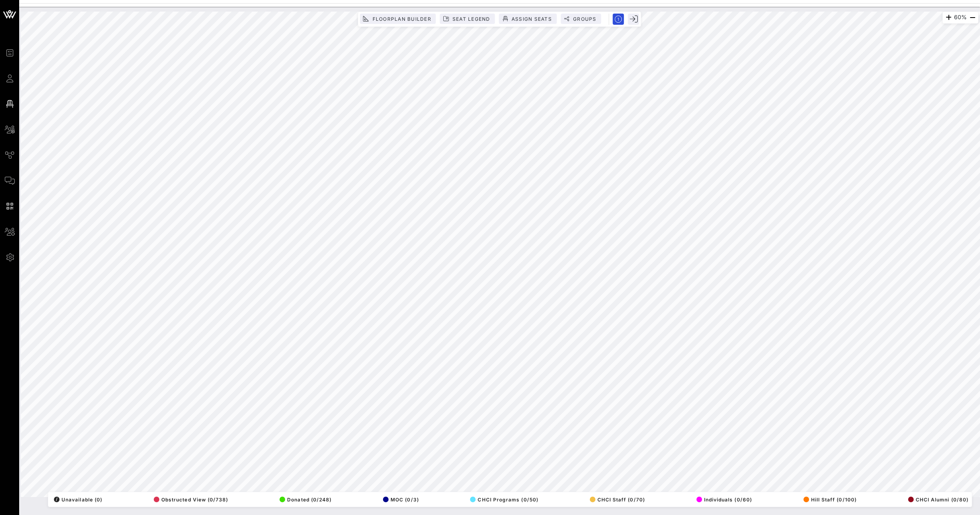 The image size is (980, 515). Describe the element at coordinates (581, 19) in the screenshot. I see `button: Groups` at that location.